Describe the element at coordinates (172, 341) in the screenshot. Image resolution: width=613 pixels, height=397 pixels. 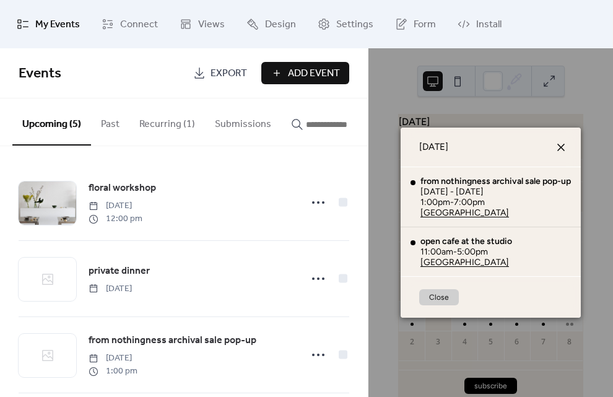
I see `a: from nothingness archival sale pop-up` at that location.